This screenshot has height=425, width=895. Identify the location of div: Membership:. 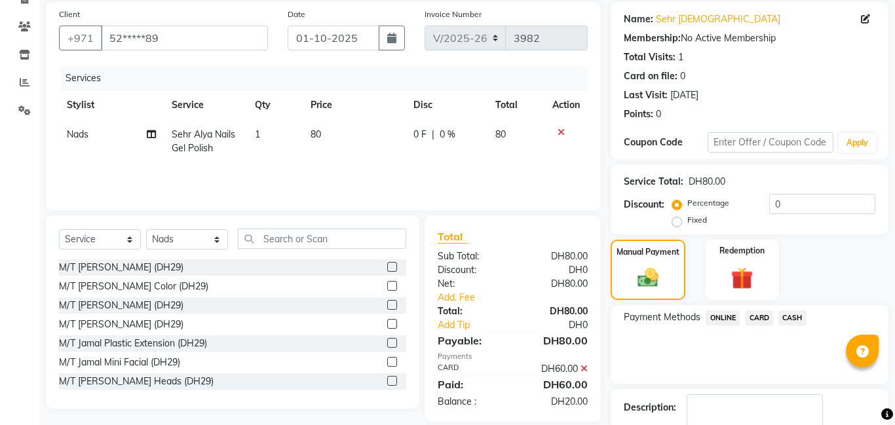
(652, 38).